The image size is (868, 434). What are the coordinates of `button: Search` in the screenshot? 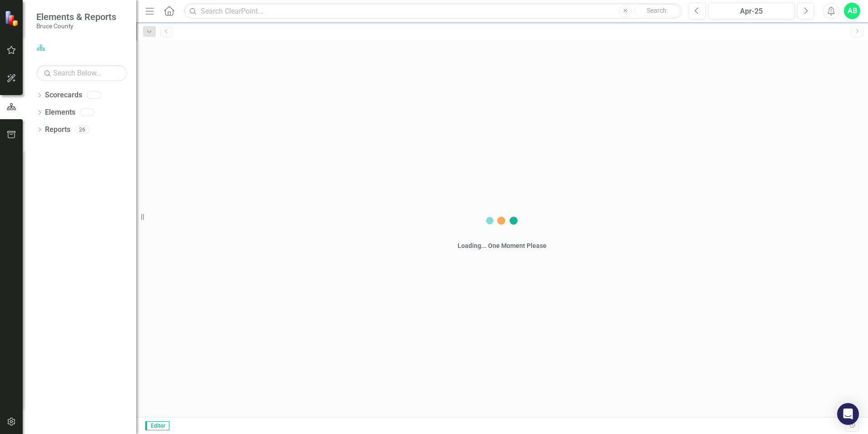 It's located at (657, 11).